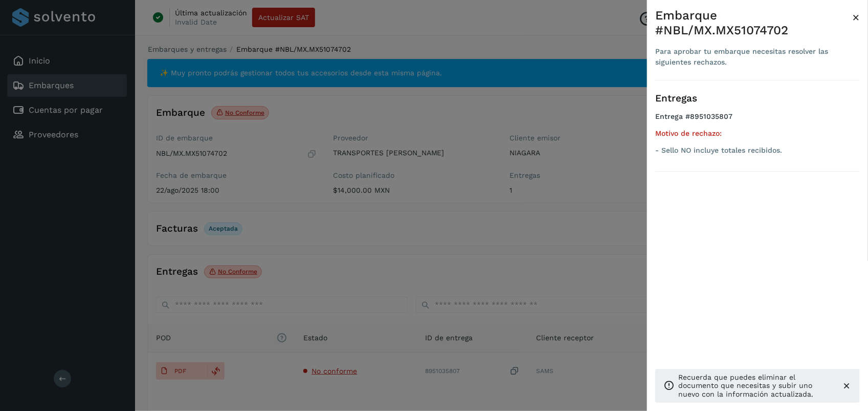  I want to click on p: - Sello NO incluye totales recibidos., so click(758, 150).